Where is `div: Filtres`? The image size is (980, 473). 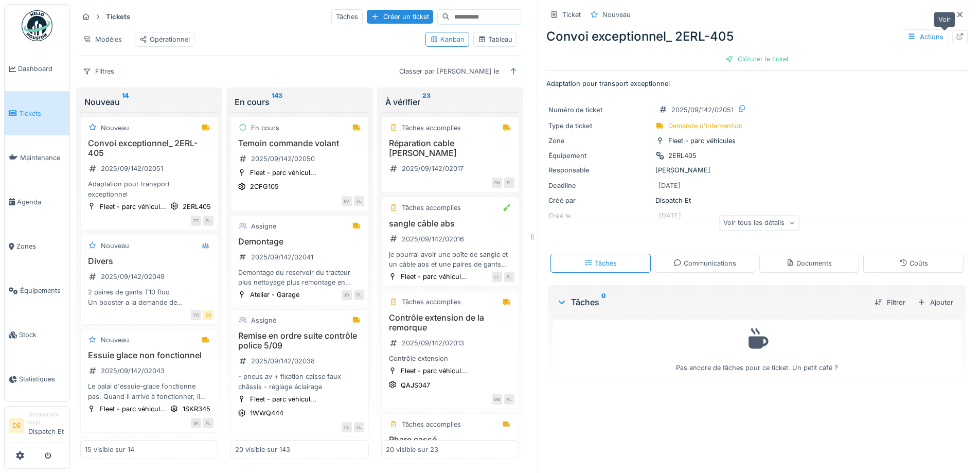
div: Filtres is located at coordinates (98, 71).